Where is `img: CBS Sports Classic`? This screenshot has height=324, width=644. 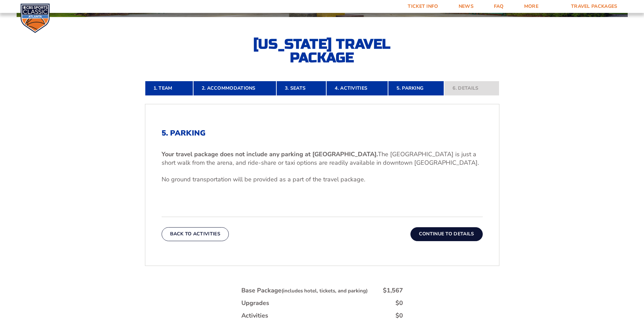
img: CBS Sports Classic is located at coordinates (35, 18).